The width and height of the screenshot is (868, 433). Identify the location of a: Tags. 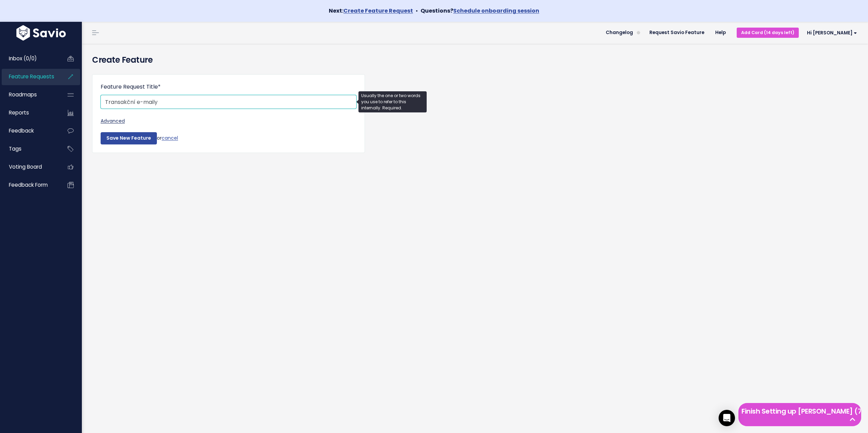
(29, 149).